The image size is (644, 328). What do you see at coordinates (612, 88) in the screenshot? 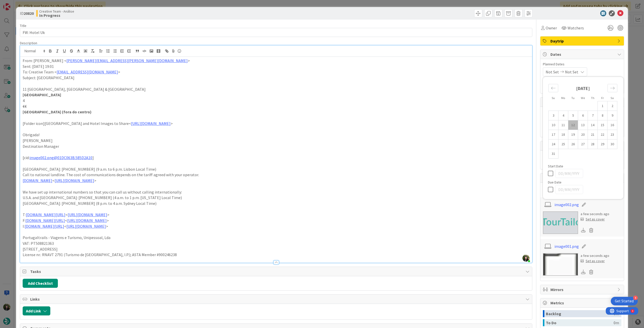
I see `div: Move forward to switch to the next month.` at bounding box center [612, 88].